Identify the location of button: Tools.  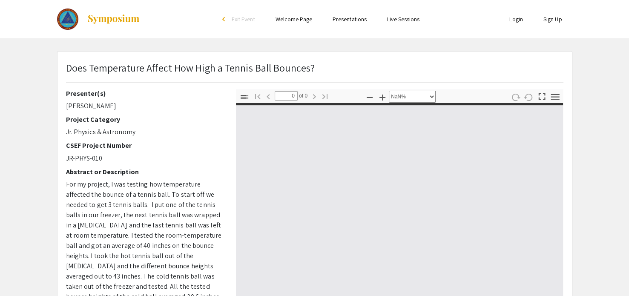
(555, 97).